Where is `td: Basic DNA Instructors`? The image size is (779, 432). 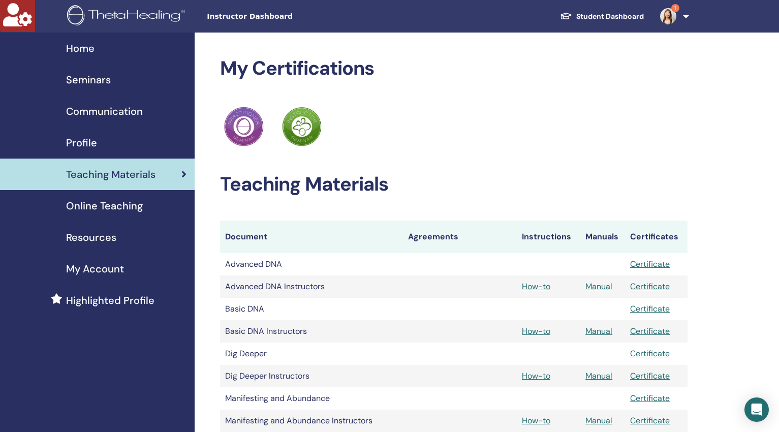 td: Basic DNA Instructors is located at coordinates (312, 331).